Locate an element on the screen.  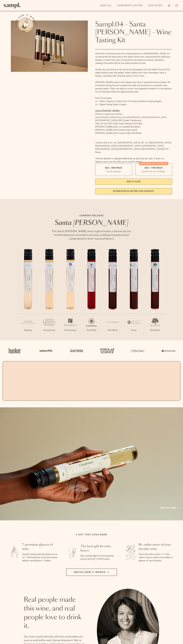
button: Add to Cart is located at coordinates (134, 182).